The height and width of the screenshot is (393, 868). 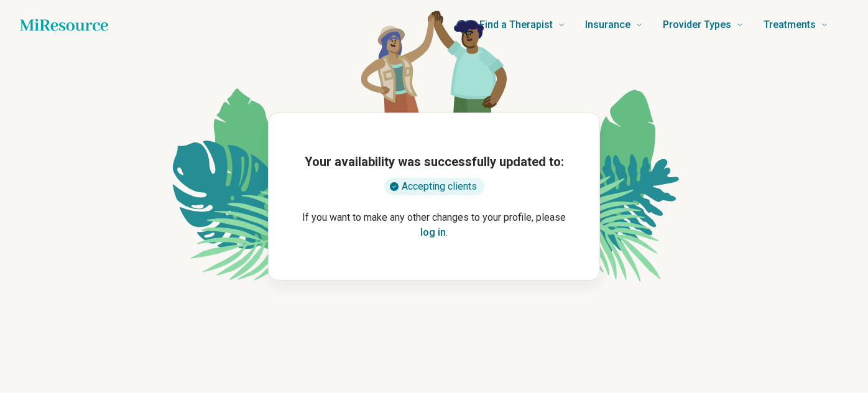 I want to click on div: Accepting clients, so click(x=434, y=187).